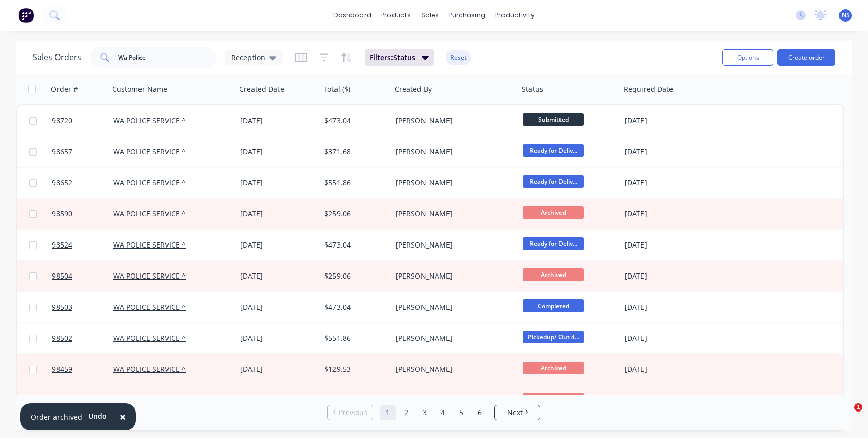 The height and width of the screenshot is (438, 868). I want to click on span: NS, so click(845, 15).